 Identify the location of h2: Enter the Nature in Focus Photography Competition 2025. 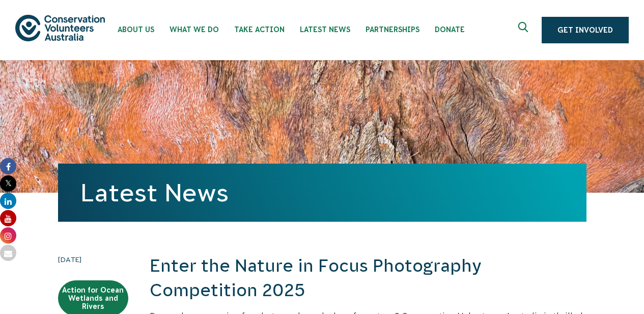
(368, 278).